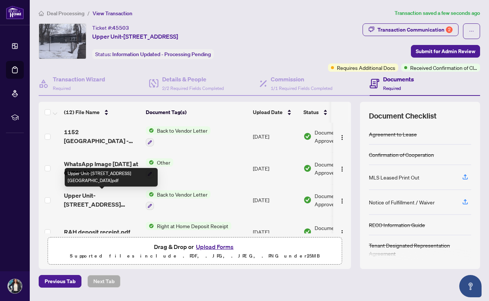 This screenshot has height=301, width=489. What do you see at coordinates (398, 79) in the screenshot?
I see `h4: Documents` at bounding box center [398, 79].